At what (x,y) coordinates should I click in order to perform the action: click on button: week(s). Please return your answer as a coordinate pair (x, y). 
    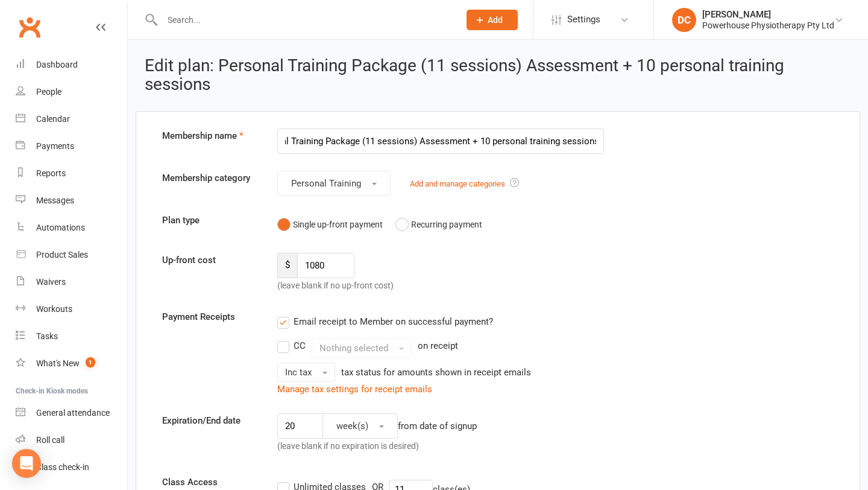
    Looking at the image, I should click on (360, 426).